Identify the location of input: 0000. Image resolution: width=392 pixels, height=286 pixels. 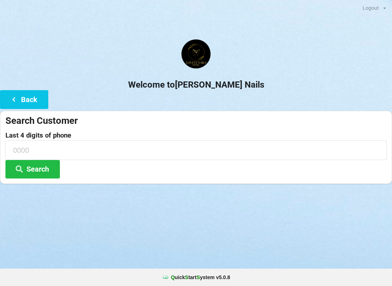
(196, 150).